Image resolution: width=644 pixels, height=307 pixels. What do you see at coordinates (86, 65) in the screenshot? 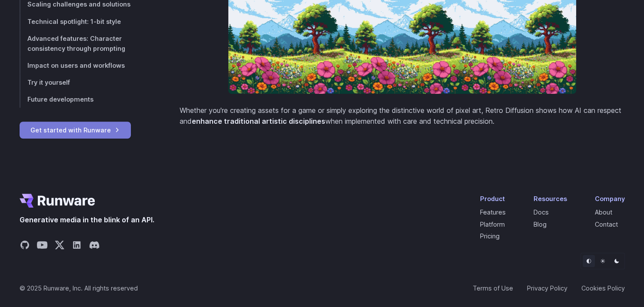
I see `a: Impact on users and workflows` at bounding box center [86, 65].